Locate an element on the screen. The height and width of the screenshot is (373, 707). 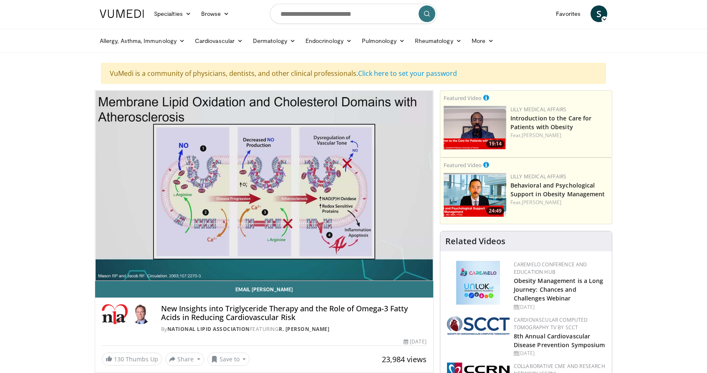
a: More is located at coordinates (482, 41).